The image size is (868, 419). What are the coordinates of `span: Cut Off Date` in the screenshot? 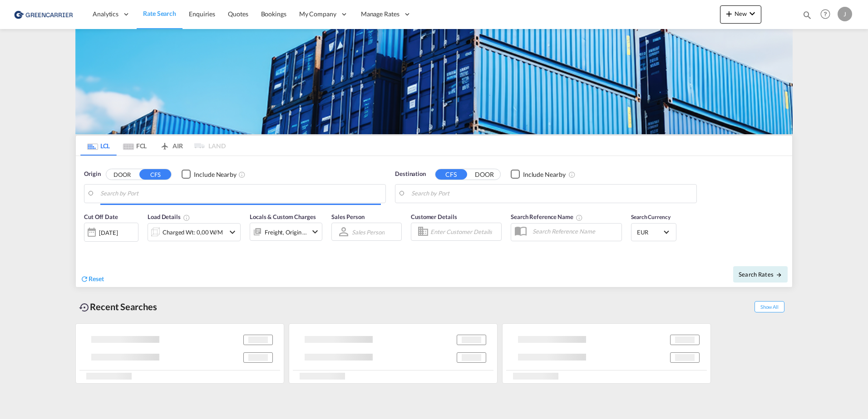 It's located at (100, 217).